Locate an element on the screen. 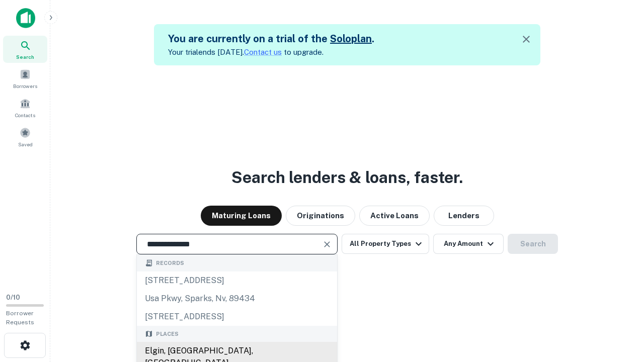  a: Search is located at coordinates (25, 49).